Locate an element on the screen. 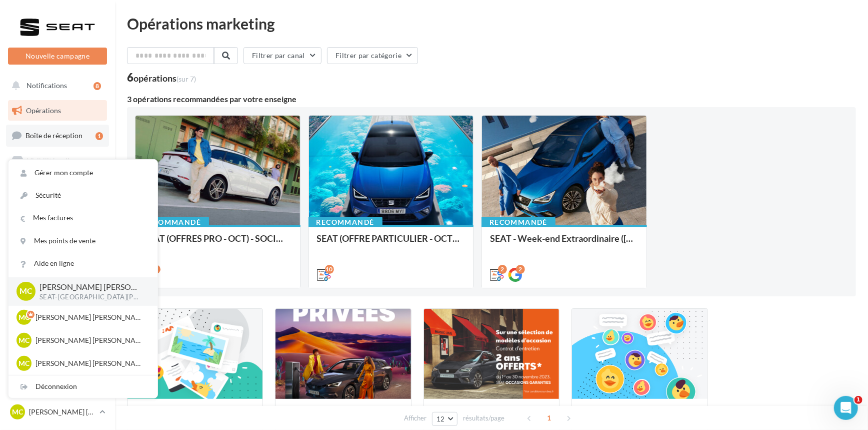 This screenshot has width=868, height=430. a: Campagnes DataOnDemand is located at coordinates (58, 323).